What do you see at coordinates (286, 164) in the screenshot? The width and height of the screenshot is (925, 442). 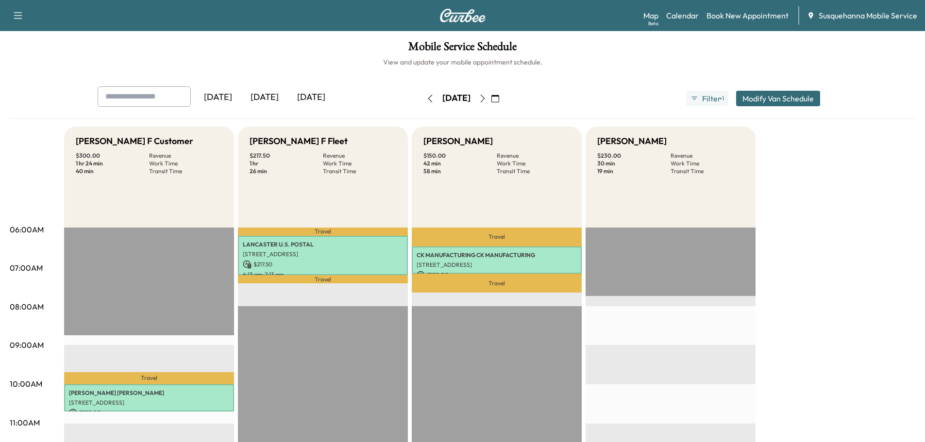 I see `p: 1 hr` at bounding box center [286, 164].